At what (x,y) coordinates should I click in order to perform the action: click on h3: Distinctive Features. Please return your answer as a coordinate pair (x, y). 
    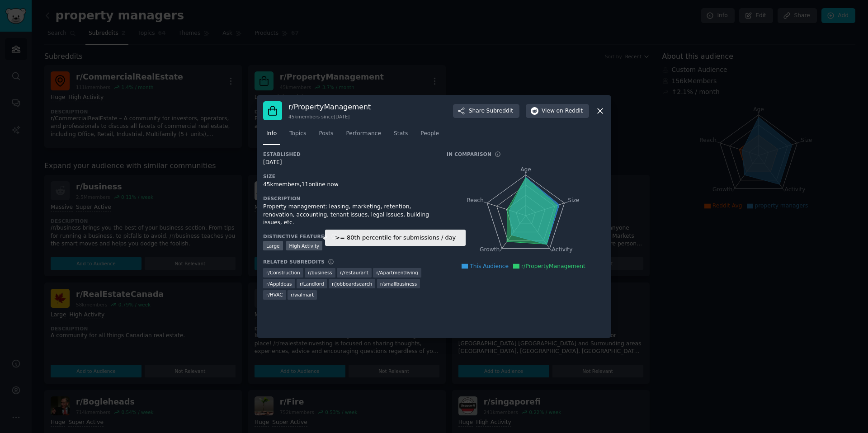
    Looking at the image, I should click on (295, 237).